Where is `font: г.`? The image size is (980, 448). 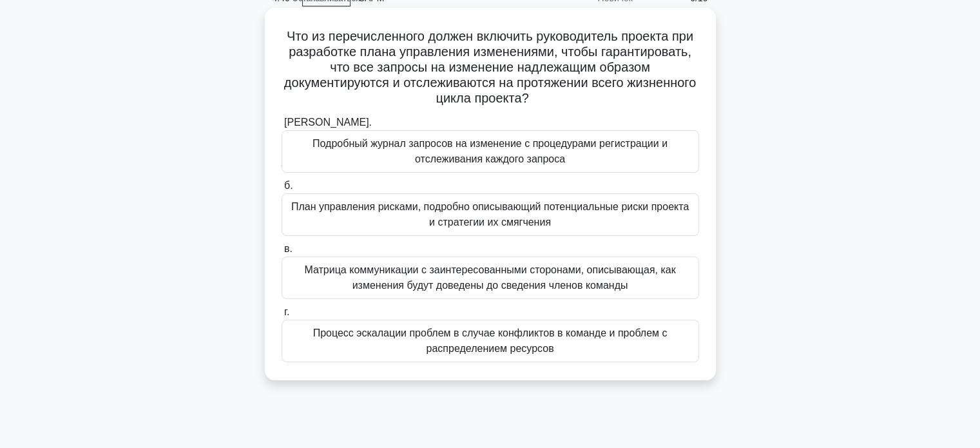 font: г. is located at coordinates (287, 311).